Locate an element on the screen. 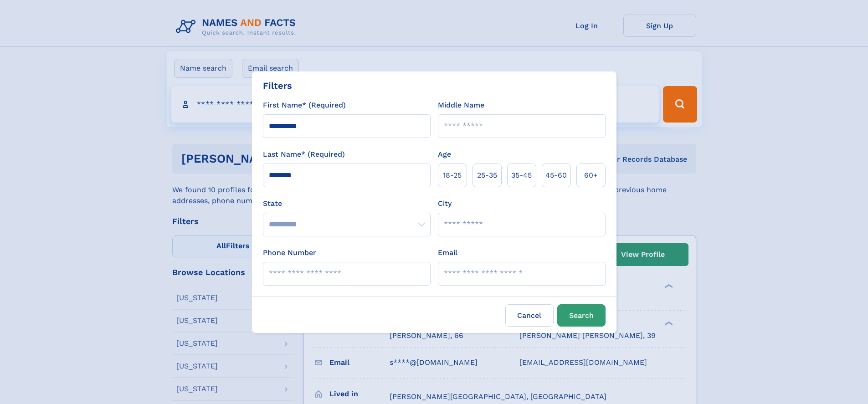  label: State is located at coordinates (346, 204).